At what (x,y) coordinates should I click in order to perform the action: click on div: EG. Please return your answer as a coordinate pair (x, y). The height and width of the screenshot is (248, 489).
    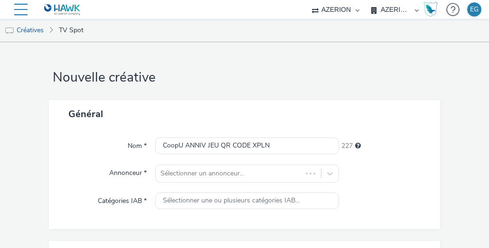
    Looking at the image, I should click on (474, 9).